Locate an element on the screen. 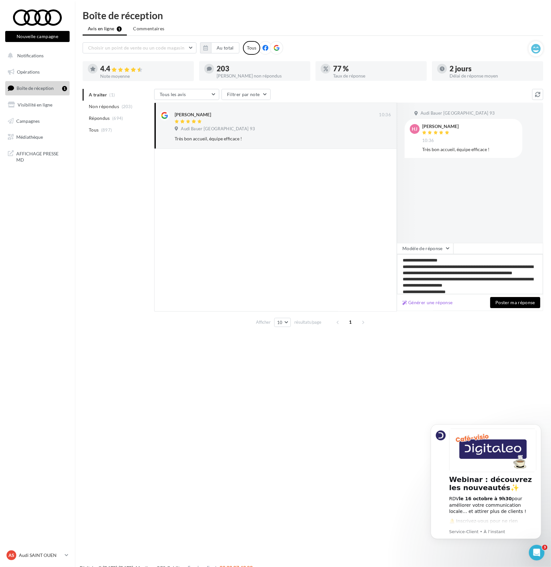  button: Générer une réponse is located at coordinates (428, 302).